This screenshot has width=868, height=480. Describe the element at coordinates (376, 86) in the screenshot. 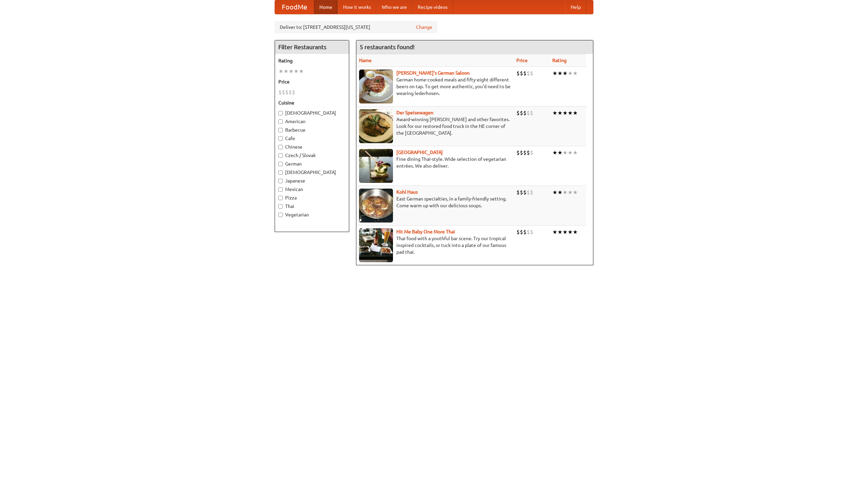

I see `img: esthers.jpg` at that location.